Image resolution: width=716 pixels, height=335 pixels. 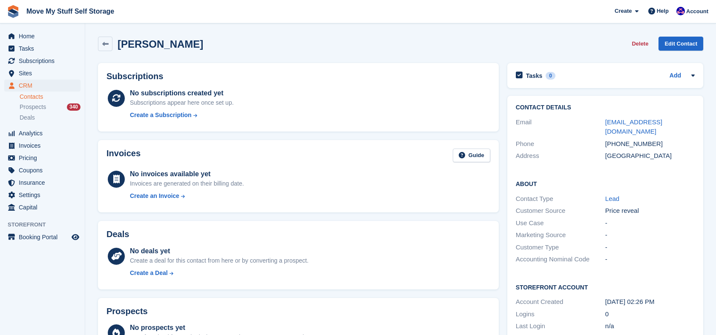 I want to click on a: Create an Invoice, so click(x=187, y=196).